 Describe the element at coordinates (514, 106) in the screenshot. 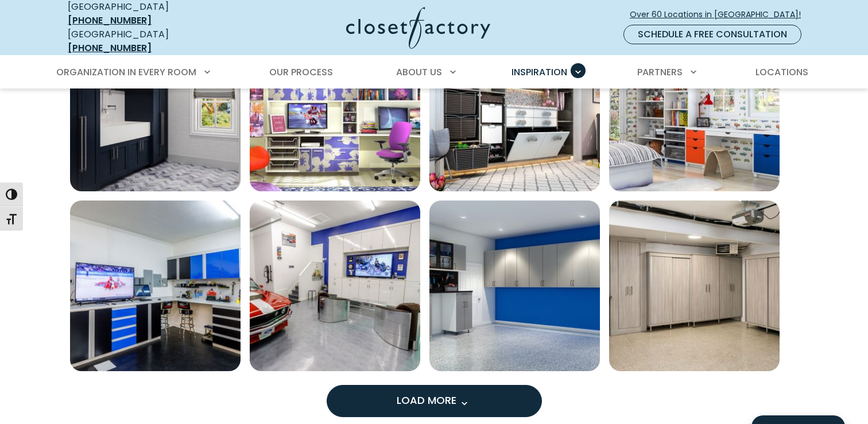

I see `img: Closet system with built-in changing station and pull-down hampers.` at that location.